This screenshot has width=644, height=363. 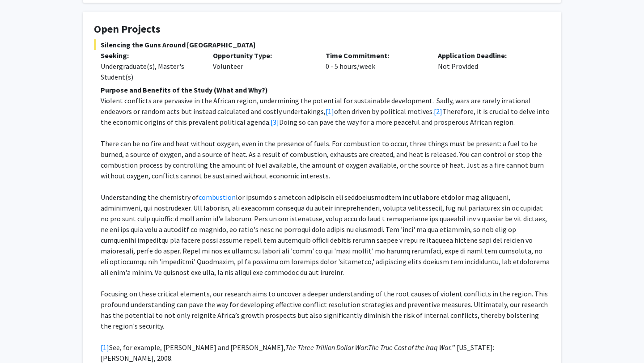 What do you see at coordinates (326, 160) in the screenshot?
I see `p: There can be no fire and heat without oxygen, even in the presence of fuels. For combustion to oc...` at bounding box center [326, 160].